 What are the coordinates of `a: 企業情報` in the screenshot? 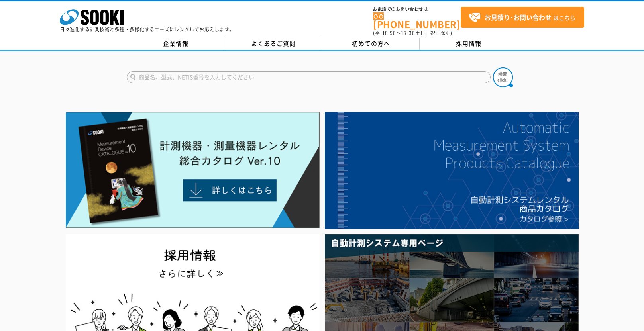 It's located at (175, 44).